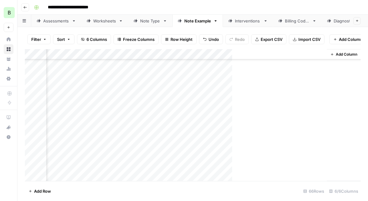  I want to click on div: 6/6 Columns, so click(344, 191).